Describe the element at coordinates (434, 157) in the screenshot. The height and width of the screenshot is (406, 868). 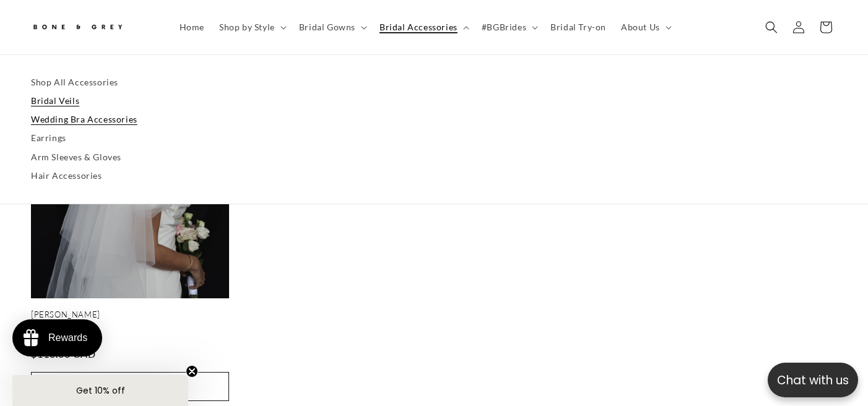
I see `a: Arm Sleeves & Gloves` at that location.